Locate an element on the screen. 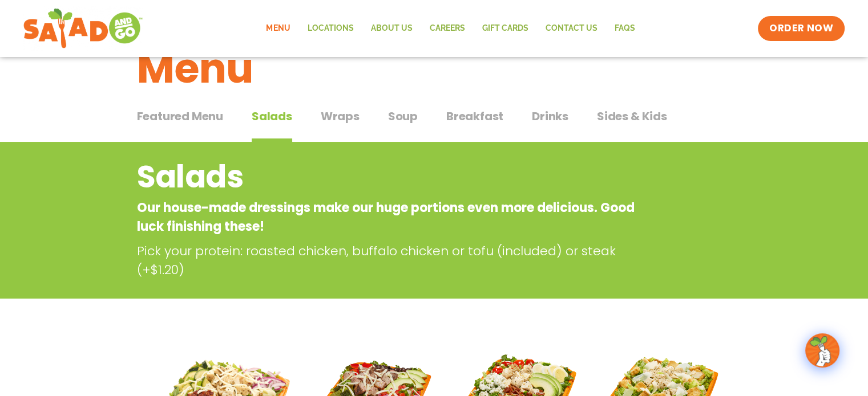 Image resolution: width=868 pixels, height=396 pixels. p: Our house-made dressings make our huge portions even more delicious. Good luck finishing these! is located at coordinates (388, 217).